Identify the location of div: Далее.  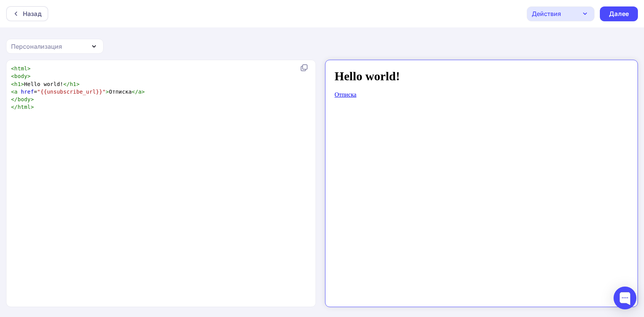
(619, 14).